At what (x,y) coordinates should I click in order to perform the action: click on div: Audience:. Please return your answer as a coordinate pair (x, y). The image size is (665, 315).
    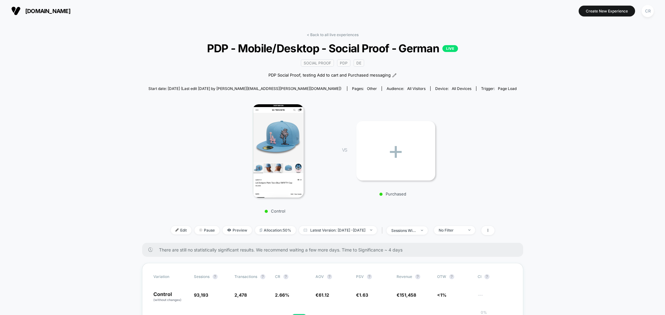
    Looking at the image, I should click on (406, 88).